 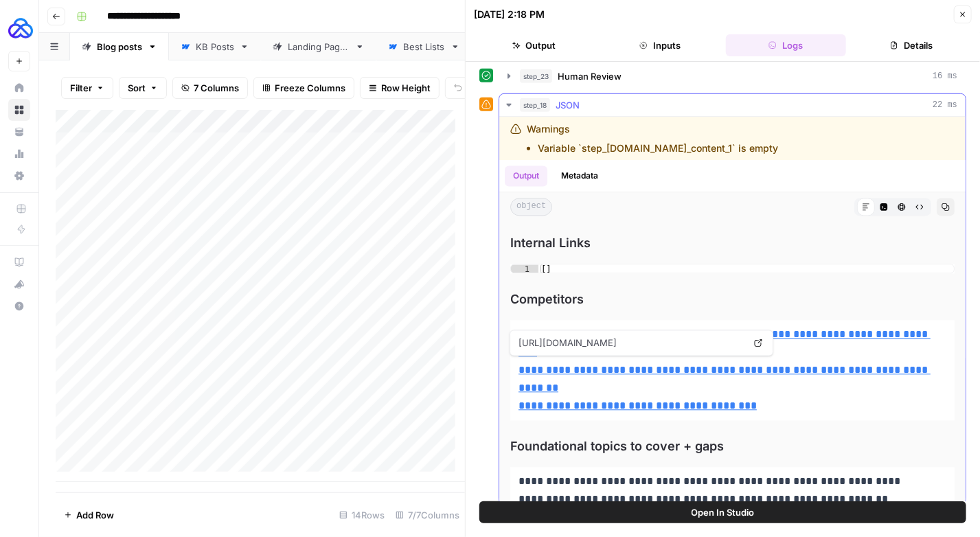 What do you see at coordinates (732, 447) in the screenshot?
I see `span: Foundational topics to cover + gaps` at bounding box center [732, 447].